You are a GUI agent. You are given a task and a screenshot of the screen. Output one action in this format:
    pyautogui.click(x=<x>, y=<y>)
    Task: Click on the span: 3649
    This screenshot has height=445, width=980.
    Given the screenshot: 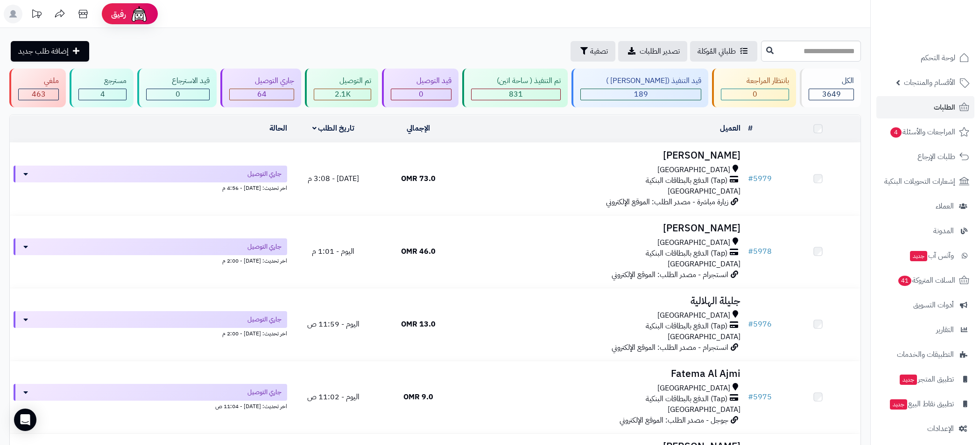 What is the action you would take?
    pyautogui.click(x=831, y=94)
    